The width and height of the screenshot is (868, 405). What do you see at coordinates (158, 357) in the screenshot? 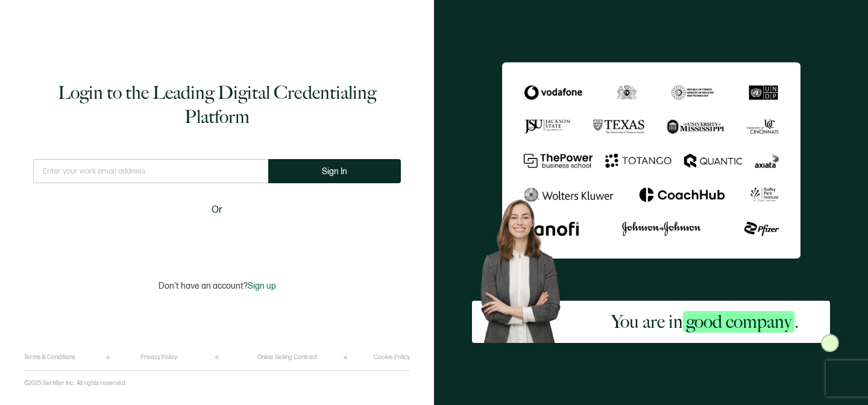
I see `a: Privacy Policy` at bounding box center [158, 357].